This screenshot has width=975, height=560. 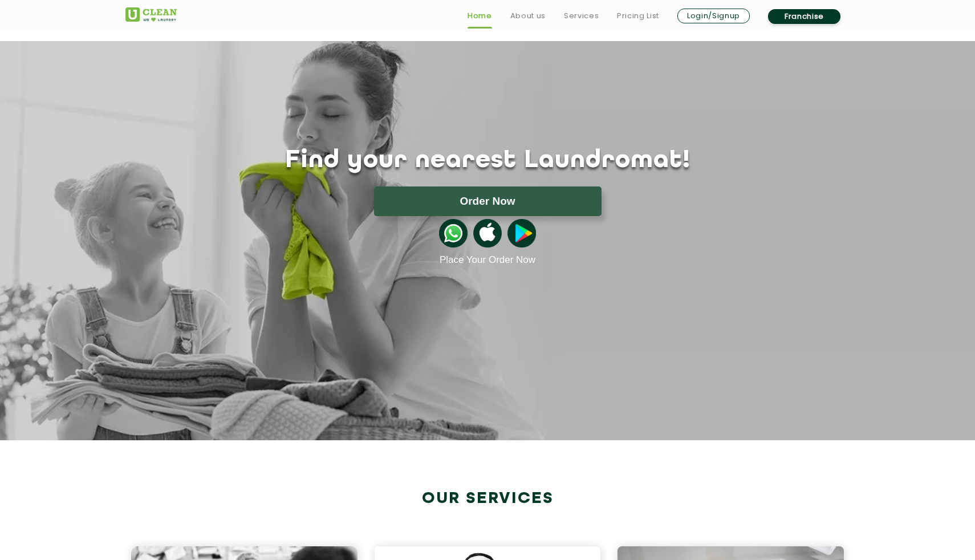 I want to click on h2: Our Services, so click(x=488, y=498).